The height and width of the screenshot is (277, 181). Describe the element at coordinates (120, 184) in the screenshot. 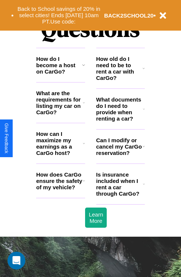

I see `h3: Is insurance included when I rent a car through CarGo?` at that location.